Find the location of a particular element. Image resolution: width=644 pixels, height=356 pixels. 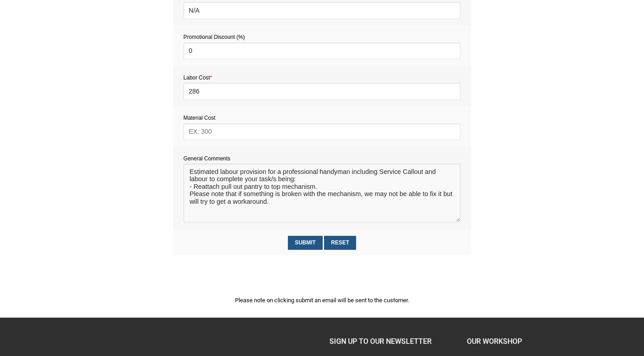

span: Promotional Discount (%) is located at coordinates (214, 37).